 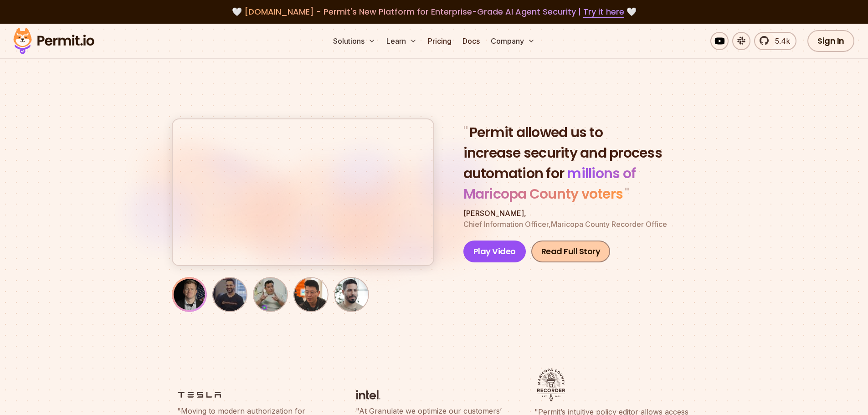 What do you see at coordinates (549, 183) in the screenshot?
I see `span: millions of Maricopa County voters` at bounding box center [549, 183].